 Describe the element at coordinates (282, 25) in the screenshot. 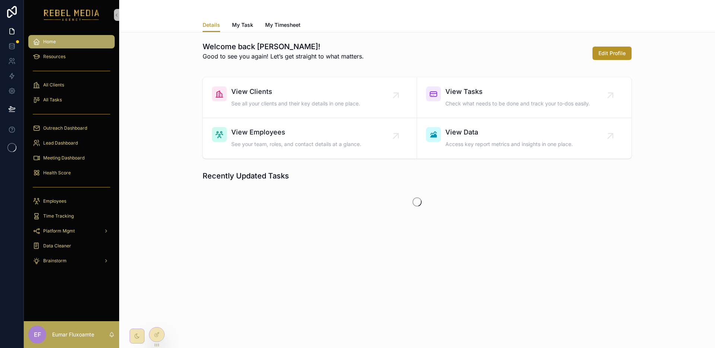

I see `span: My Timesheet` at that location.